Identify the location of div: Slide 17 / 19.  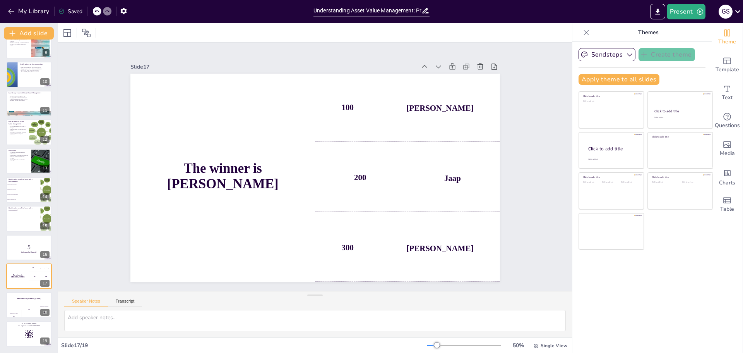
(244, 345).